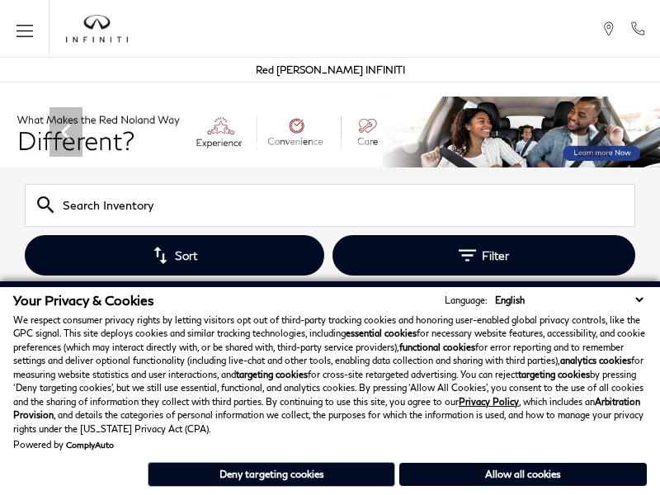 The width and height of the screenshot is (660, 495). Describe the element at coordinates (330, 205) in the screenshot. I see `input: Search Inventory` at that location.